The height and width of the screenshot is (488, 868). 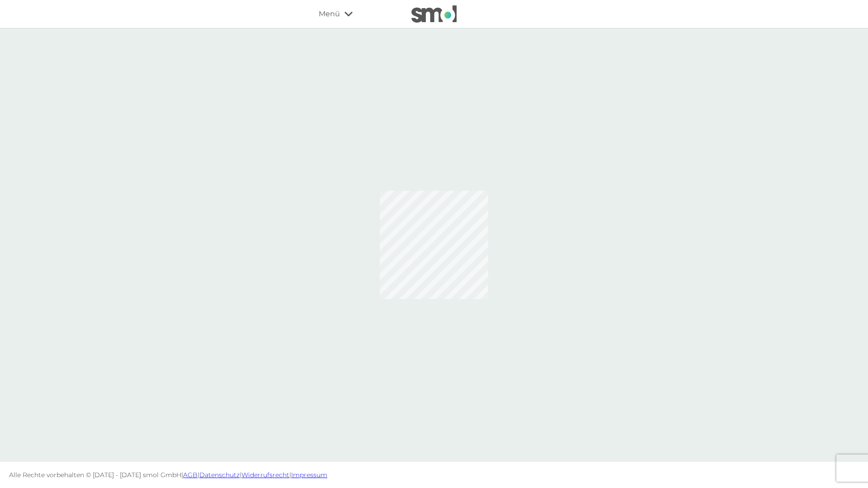 I want to click on a: AGB, so click(x=190, y=475).